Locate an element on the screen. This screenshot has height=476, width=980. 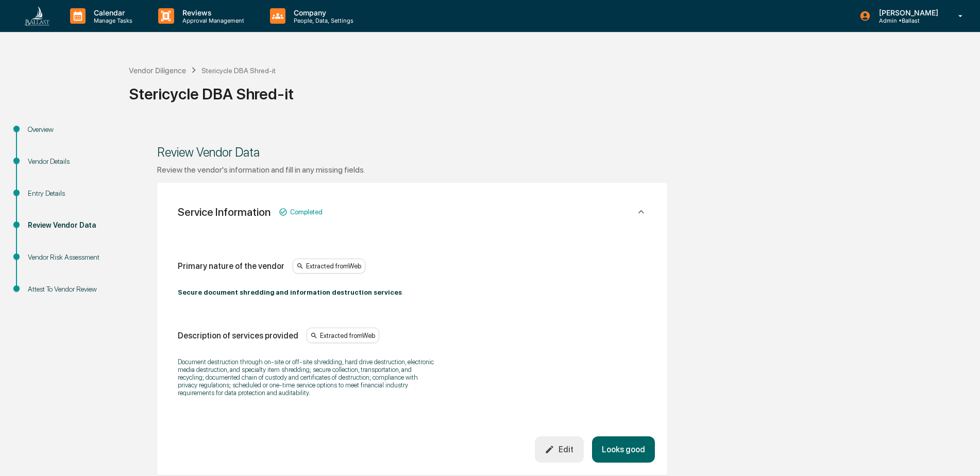
div: Description of services provided is located at coordinates (238, 335).